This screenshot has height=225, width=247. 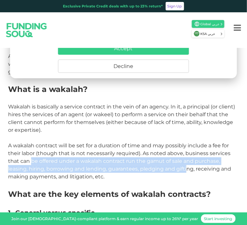 What do you see at coordinates (27, 30) in the screenshot?
I see `img: Logo` at bounding box center [27, 30].